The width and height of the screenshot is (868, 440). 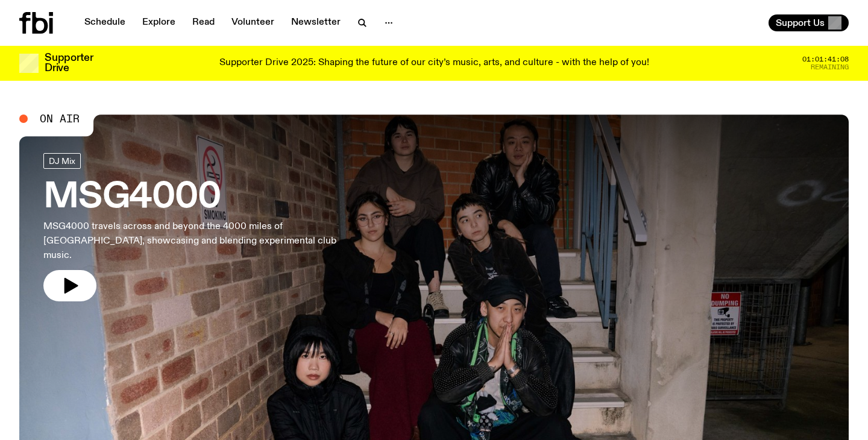 I want to click on a: DJ Mix, so click(x=62, y=161).